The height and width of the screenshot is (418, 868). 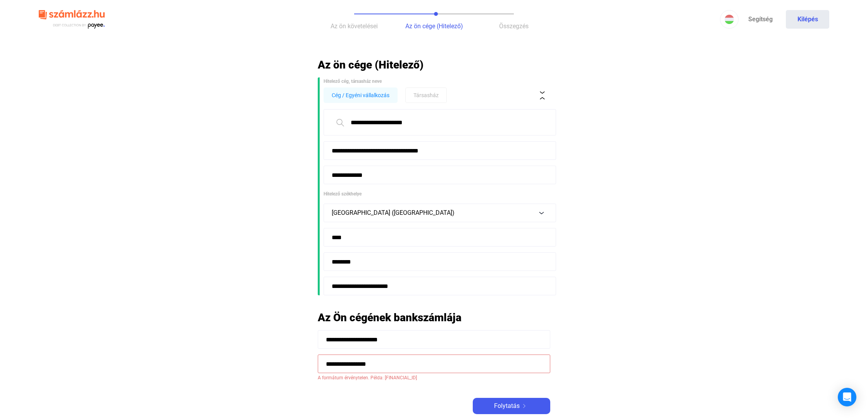 What do you see at coordinates (436, 82) in the screenshot?
I see `div: Hitelező cég, társasház neve` at bounding box center [436, 82].